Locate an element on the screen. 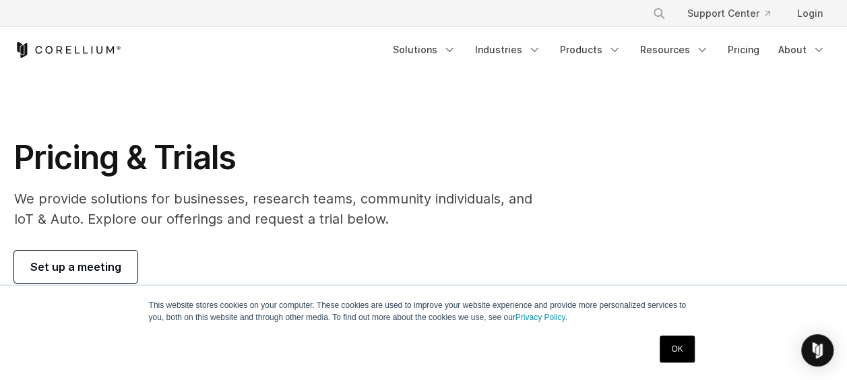  h1: Pricing & Trials is located at coordinates (282, 158).